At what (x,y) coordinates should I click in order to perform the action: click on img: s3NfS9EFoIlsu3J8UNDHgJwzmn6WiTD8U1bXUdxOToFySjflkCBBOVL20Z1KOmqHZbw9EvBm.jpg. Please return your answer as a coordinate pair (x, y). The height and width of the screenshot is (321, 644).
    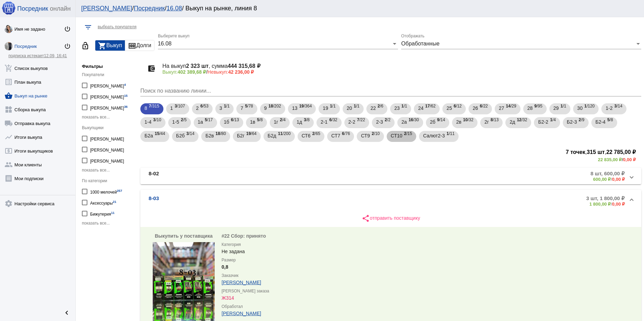
    Looking at the image, I should click on (9, 29).